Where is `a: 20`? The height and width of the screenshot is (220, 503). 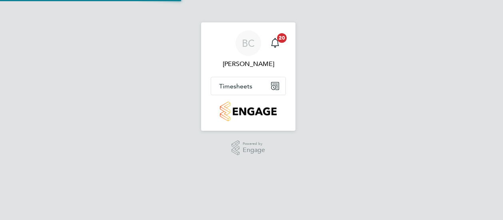
a: 20 is located at coordinates (275, 43).